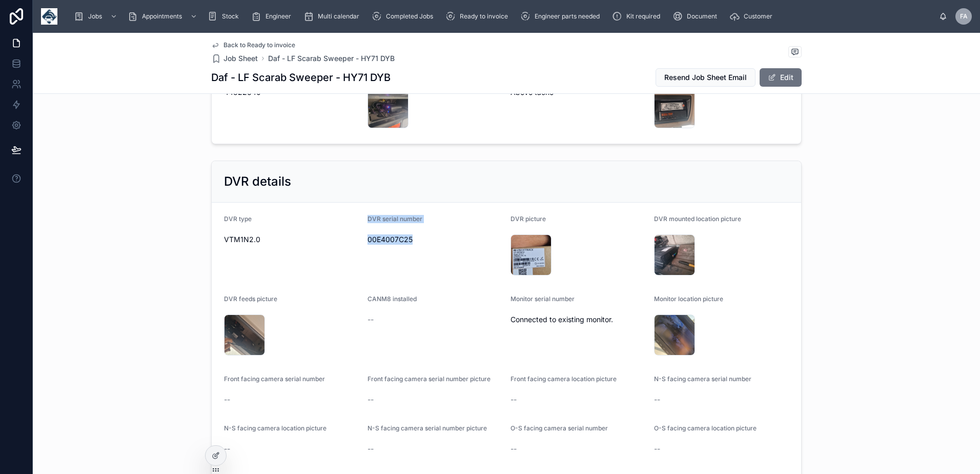 The width and height of the screenshot is (980, 474). What do you see at coordinates (257, 181) in the screenshot?
I see `h2: DVR details` at bounding box center [257, 181].